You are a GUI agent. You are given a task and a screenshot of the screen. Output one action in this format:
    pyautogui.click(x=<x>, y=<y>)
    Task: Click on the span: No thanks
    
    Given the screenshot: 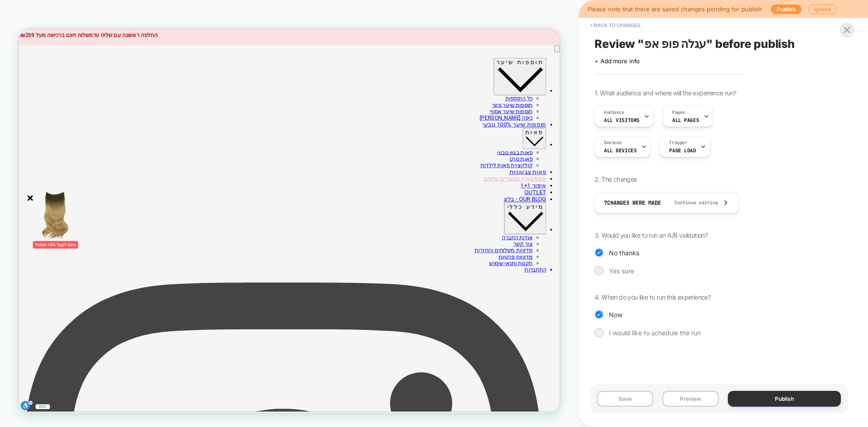 What is the action you would take?
    pyautogui.click(x=624, y=253)
    